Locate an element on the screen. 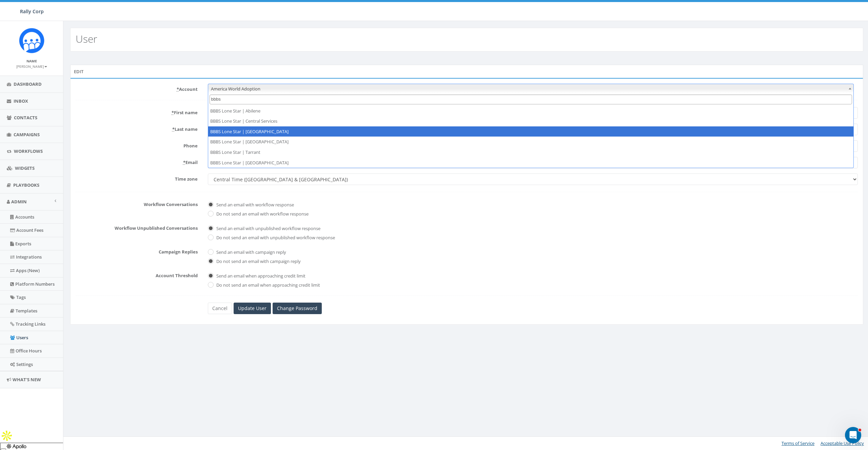 Image resolution: width=868 pixels, height=450 pixels. span: Rally Corp is located at coordinates (32, 12).